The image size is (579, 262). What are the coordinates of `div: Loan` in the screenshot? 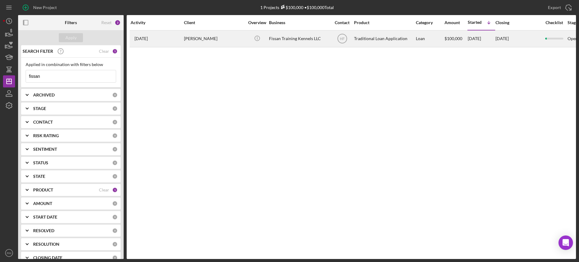 It's located at (430, 39).